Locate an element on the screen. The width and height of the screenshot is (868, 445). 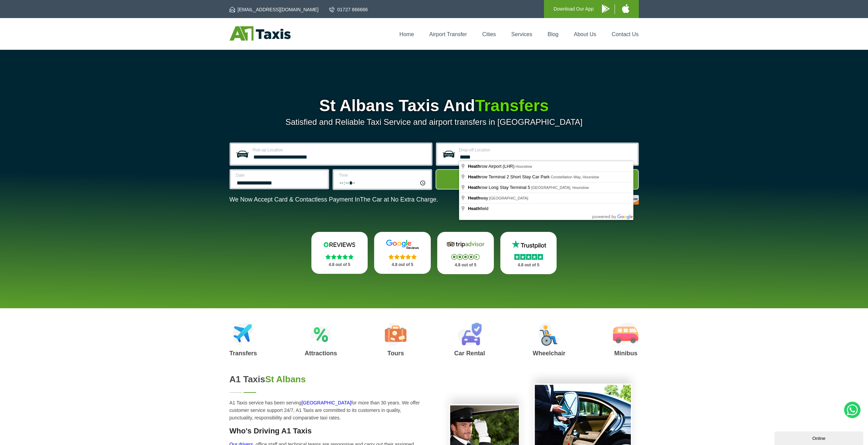
img: Minibus is located at coordinates (626, 335).